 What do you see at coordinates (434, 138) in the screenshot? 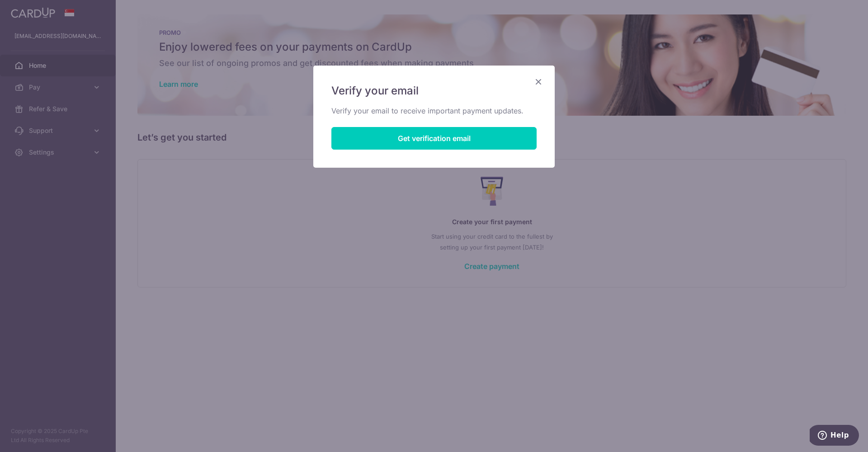
I see `button: Get verification email` at bounding box center [434, 138].